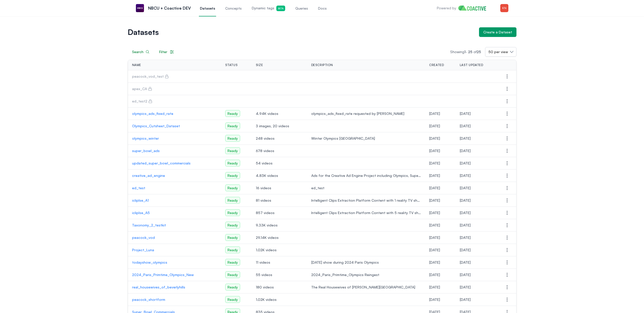 The height and width of the screenshot is (313, 644). Describe the element at coordinates (175, 262) in the screenshot. I see `a: todayshow_olympics` at that location.